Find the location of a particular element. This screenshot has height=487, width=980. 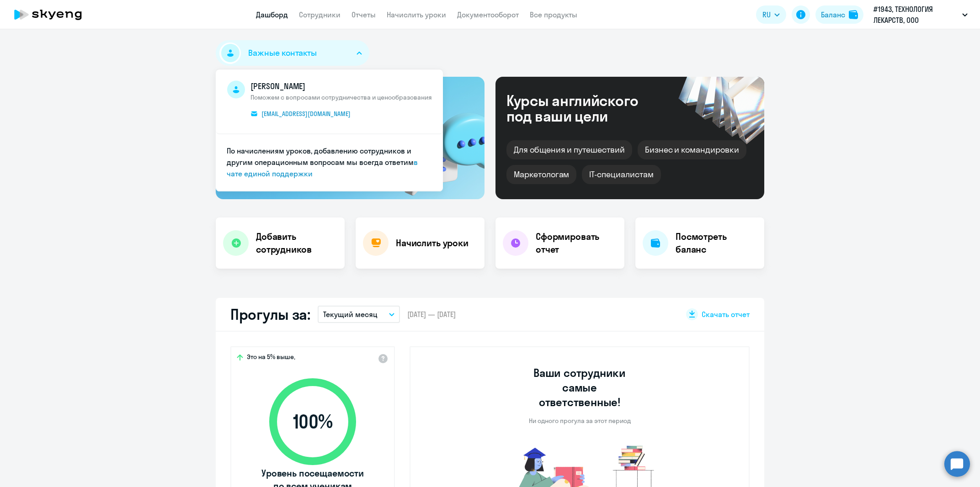

div: IT-специалистам is located at coordinates (621, 175).